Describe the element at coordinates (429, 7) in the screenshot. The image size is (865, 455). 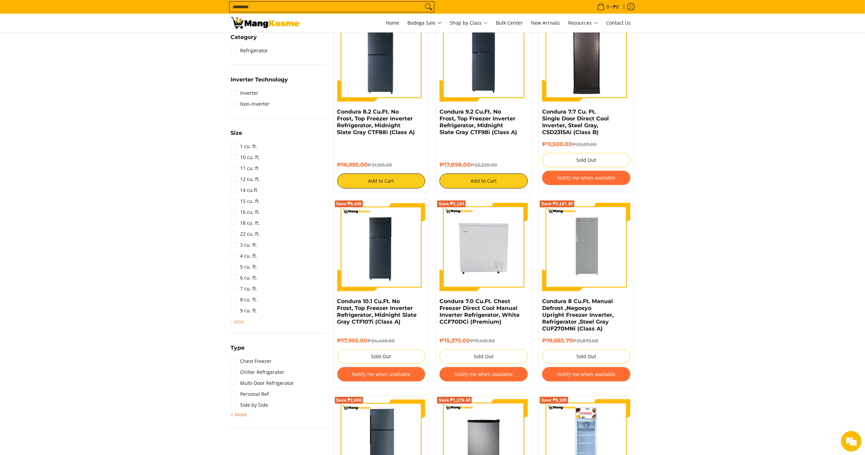
I see `button: Search` at that location.